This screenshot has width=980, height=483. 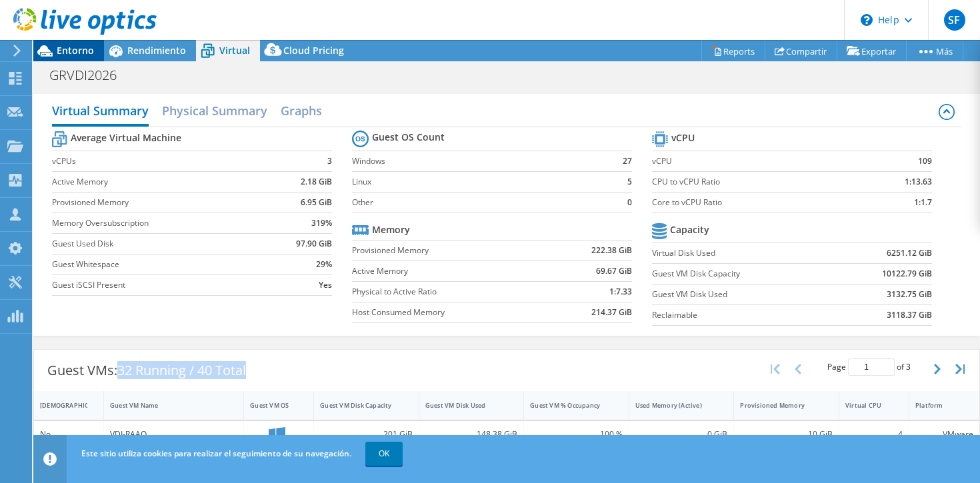 What do you see at coordinates (925, 161) in the screenshot?
I see `b: 109` at bounding box center [925, 161].